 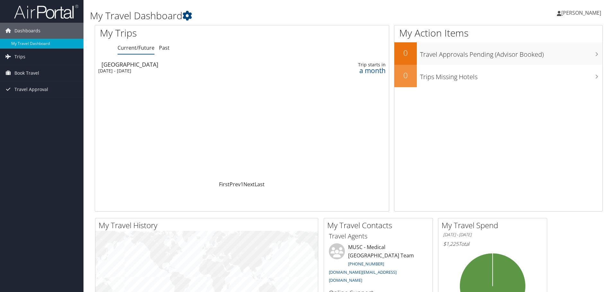 I want to click on span: Dashboards, so click(x=27, y=31).